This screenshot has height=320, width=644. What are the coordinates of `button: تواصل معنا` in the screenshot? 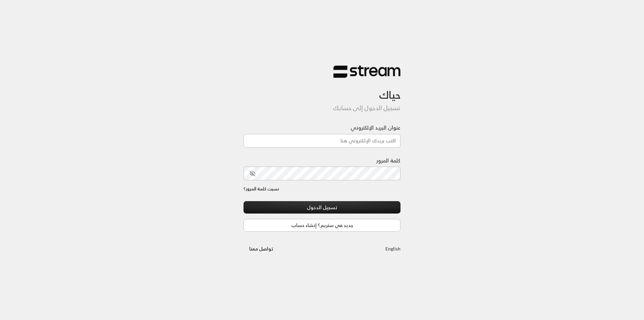 It's located at (261, 248).